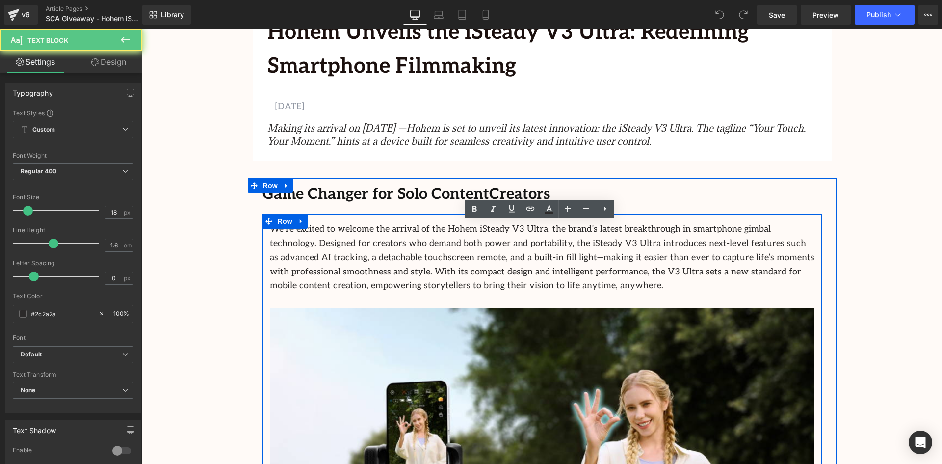 This screenshot has width=942, height=464. Describe the element at coordinates (73, 338) in the screenshot. I see `div: Font` at that location.